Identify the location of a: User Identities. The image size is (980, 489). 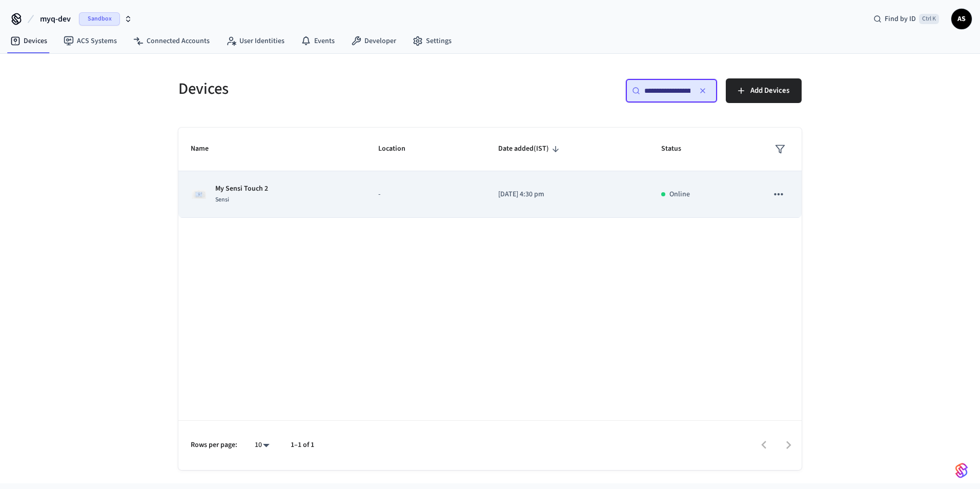
(255, 41).